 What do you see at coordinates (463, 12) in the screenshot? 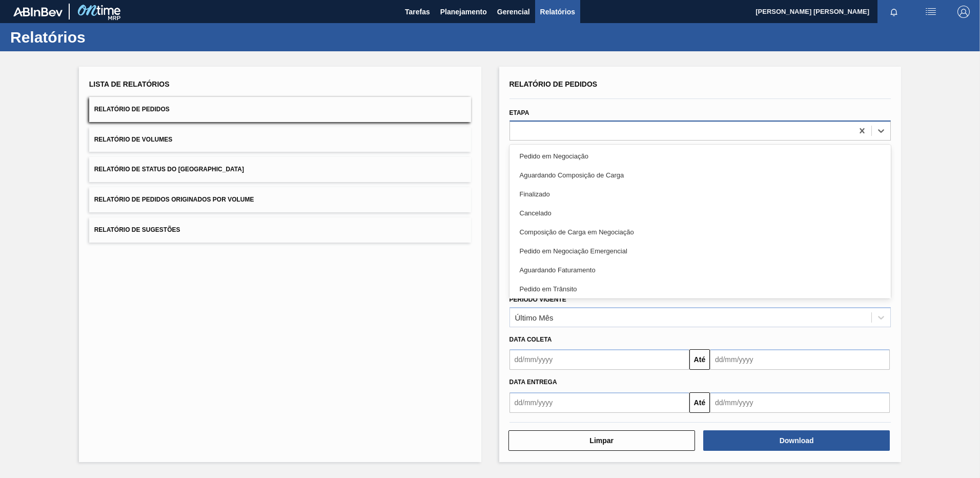
I see `span: Planejamento` at bounding box center [463, 12].